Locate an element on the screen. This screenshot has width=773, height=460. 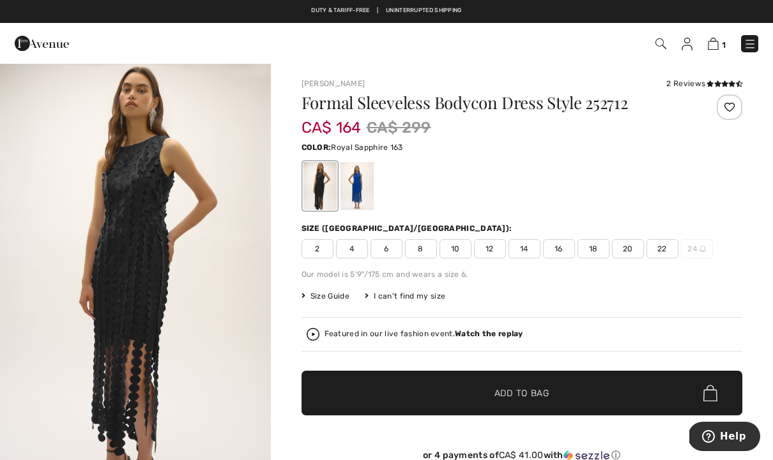
h1: Formal Sleeveless Bodycon Dress Style 252712 is located at coordinates (485, 103).